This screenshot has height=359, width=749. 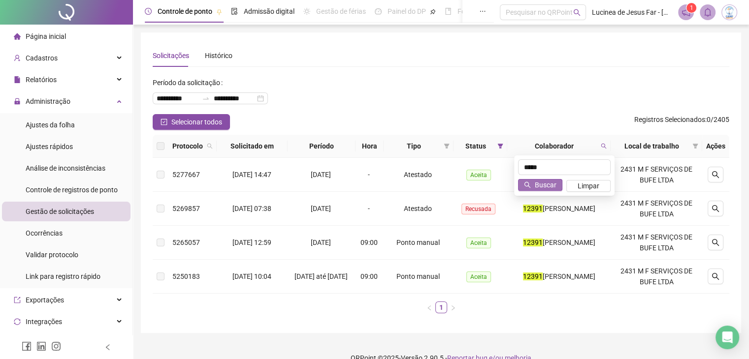 What do you see at coordinates (41, 58) in the screenshot?
I see `span: Cadastros` at bounding box center [41, 58].